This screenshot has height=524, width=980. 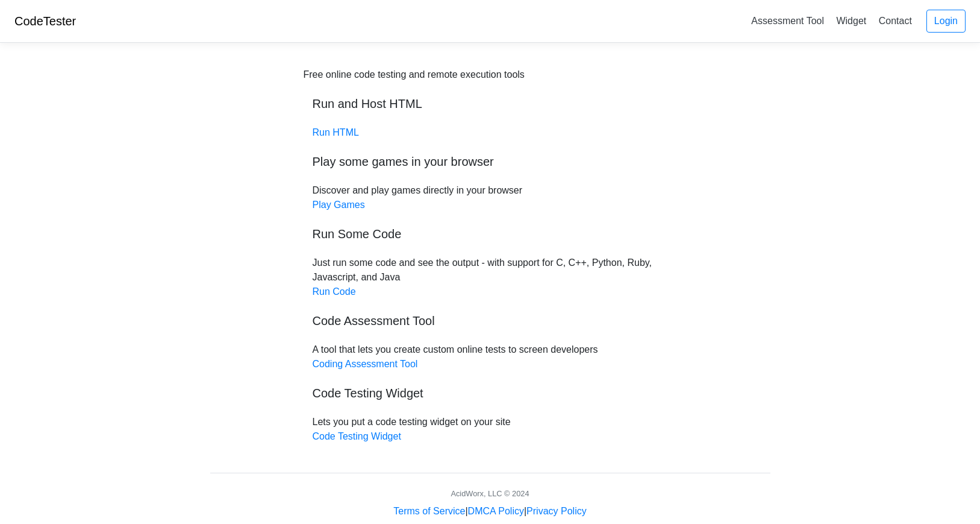 I want to click on a: Login, so click(x=946, y=21).